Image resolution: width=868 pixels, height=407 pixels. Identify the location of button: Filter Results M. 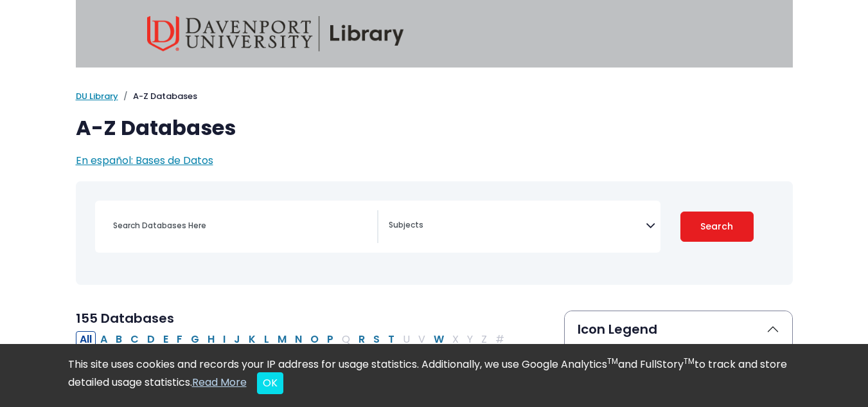
(282, 340).